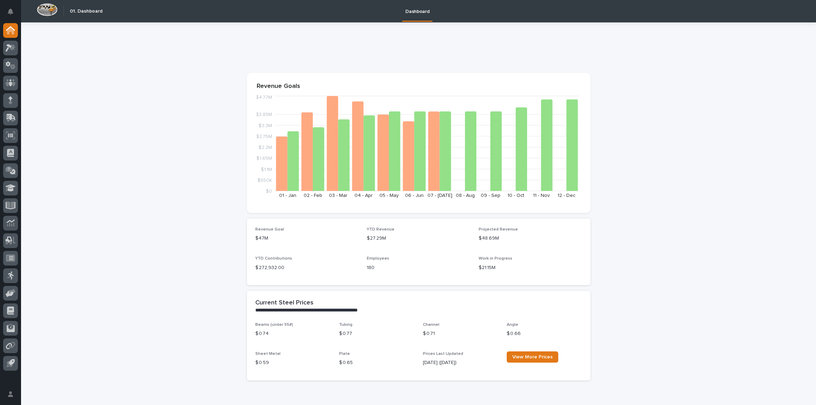  What do you see at coordinates (287, 196) in the screenshot?
I see `text: 01 - Jan` at bounding box center [287, 196].